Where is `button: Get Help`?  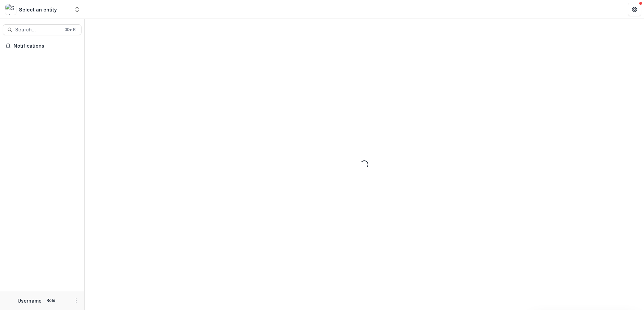 button: Get Help is located at coordinates (634, 10).